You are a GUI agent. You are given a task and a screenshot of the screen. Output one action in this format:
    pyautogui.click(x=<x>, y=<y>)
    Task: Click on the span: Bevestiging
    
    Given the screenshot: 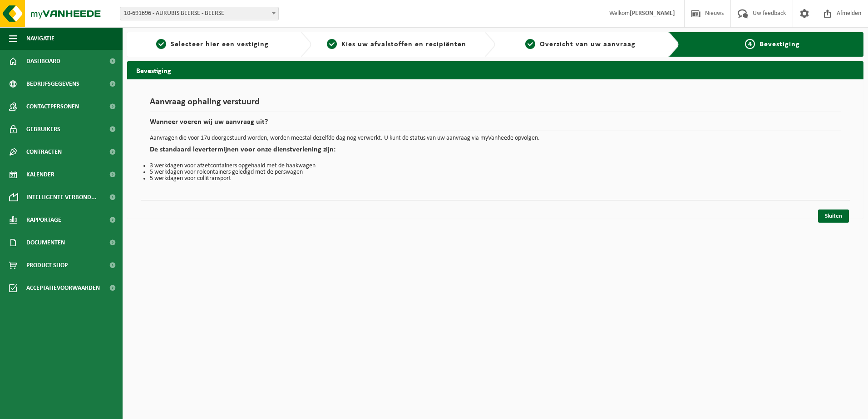 What is the action you would take?
    pyautogui.click(x=780, y=44)
    